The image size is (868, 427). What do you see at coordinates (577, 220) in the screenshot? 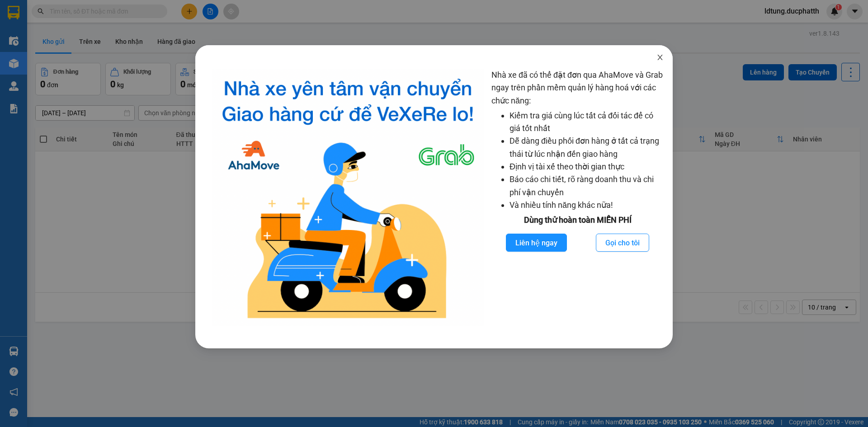
I see `div: Dùng thử hoàn toàn MIỄN PHÍ` at bounding box center [577, 220].